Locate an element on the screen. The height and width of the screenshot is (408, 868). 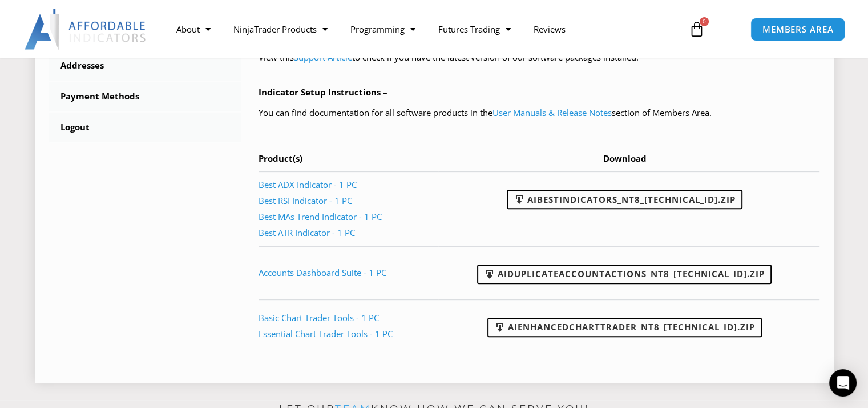
span: MEMBERS AREA is located at coordinates (799, 29).